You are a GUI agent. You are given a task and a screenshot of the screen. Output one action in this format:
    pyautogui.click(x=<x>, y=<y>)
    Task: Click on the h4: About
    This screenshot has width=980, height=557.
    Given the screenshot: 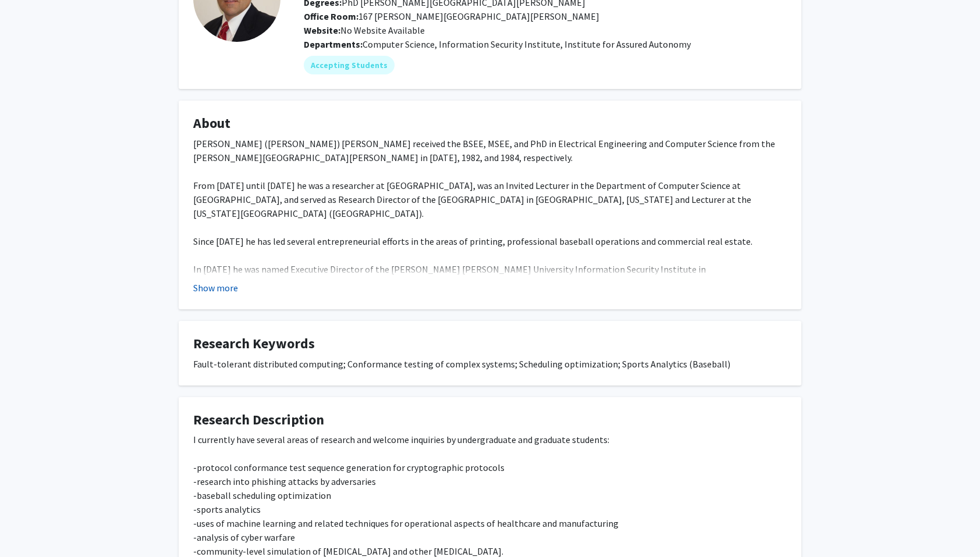 What is the action you would take?
    pyautogui.click(x=490, y=124)
    